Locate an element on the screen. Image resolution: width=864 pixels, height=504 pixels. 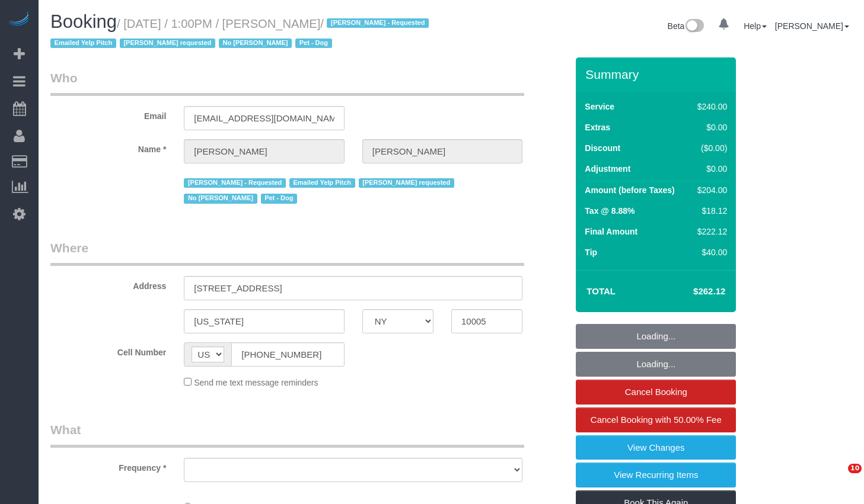
a: Cancel Booking is located at coordinates (656, 393).